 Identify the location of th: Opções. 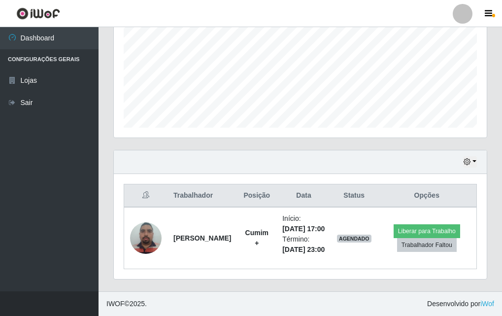
(427, 195).